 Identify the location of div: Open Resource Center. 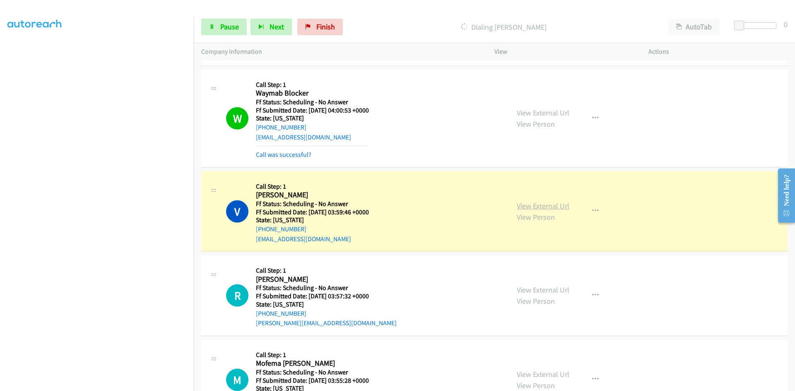
(15, 33).